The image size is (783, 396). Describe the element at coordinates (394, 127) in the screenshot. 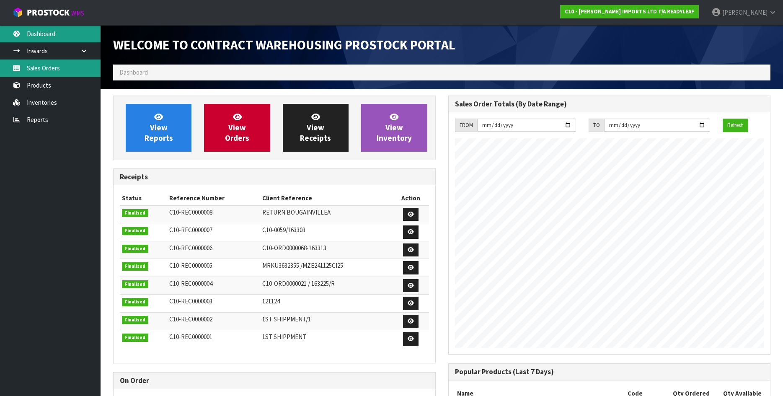

I see `span: View Inventory` at that location.